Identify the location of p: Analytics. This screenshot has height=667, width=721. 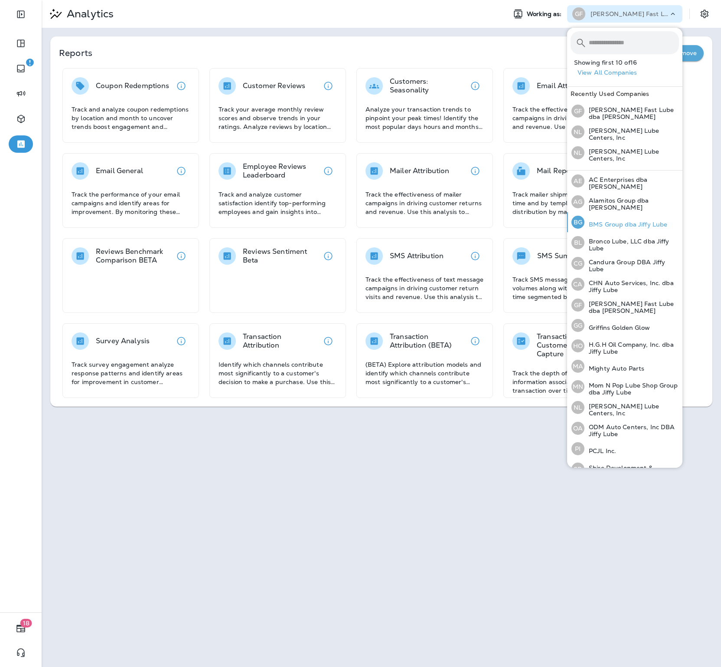
(88, 14).